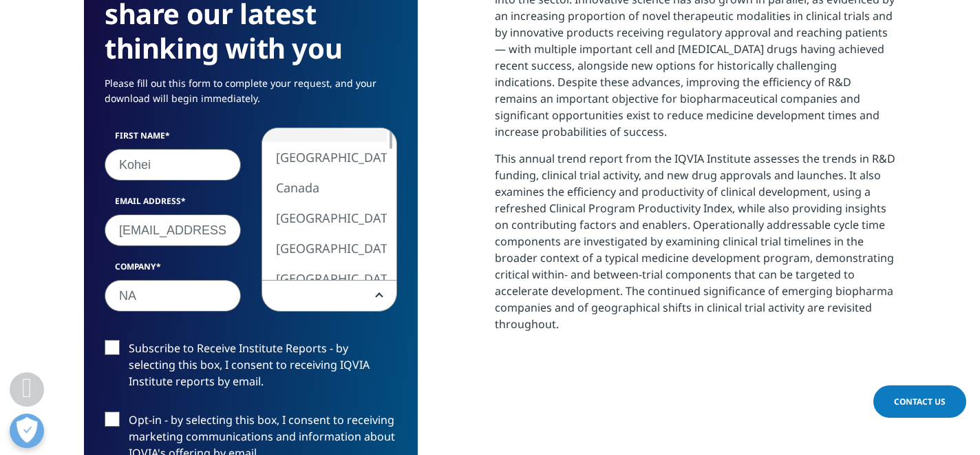  Describe the element at coordinates (920, 401) in the screenshot. I see `span: Contact Us` at that location.